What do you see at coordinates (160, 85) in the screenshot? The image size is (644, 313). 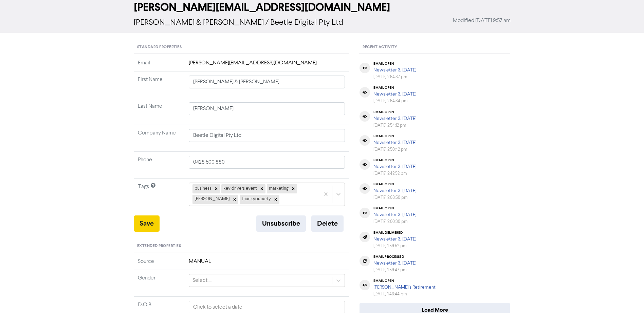 I see `td: First Name` at bounding box center [160, 85].